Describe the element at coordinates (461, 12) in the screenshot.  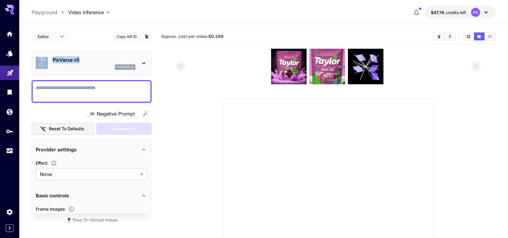
I see `button: $47.73881KK` at that location.